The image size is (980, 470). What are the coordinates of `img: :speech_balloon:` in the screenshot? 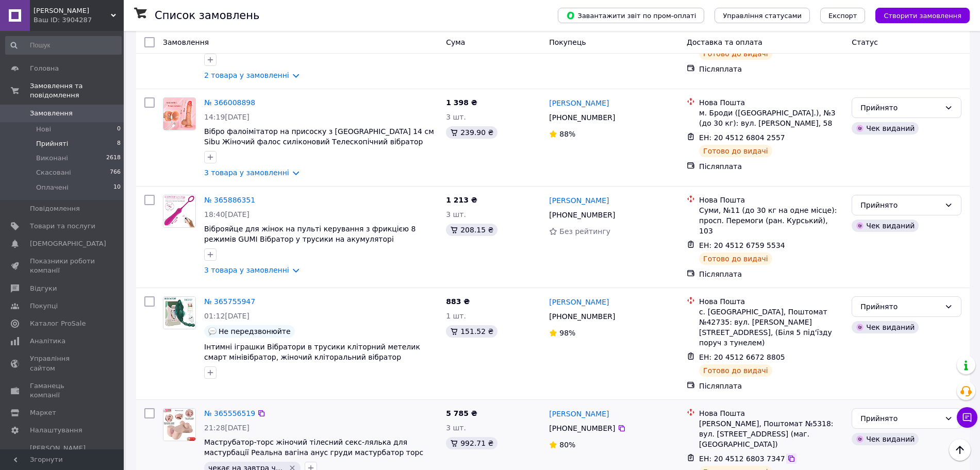 It's located at (213, 331).